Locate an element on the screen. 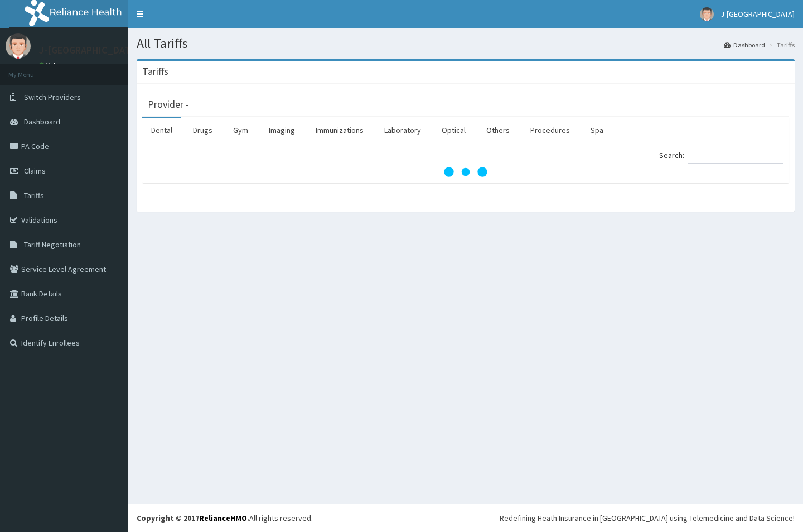 Image resolution: width=803 pixels, height=532 pixels. a: Dental is located at coordinates (161, 130).